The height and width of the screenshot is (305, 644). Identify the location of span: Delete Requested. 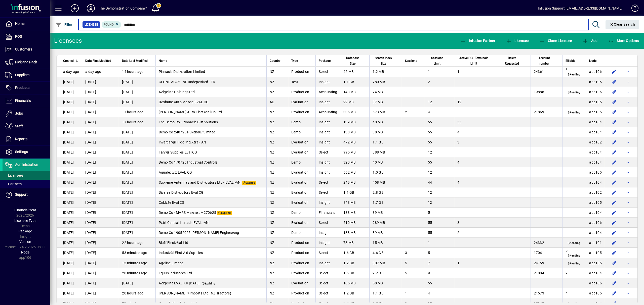
(512, 61).